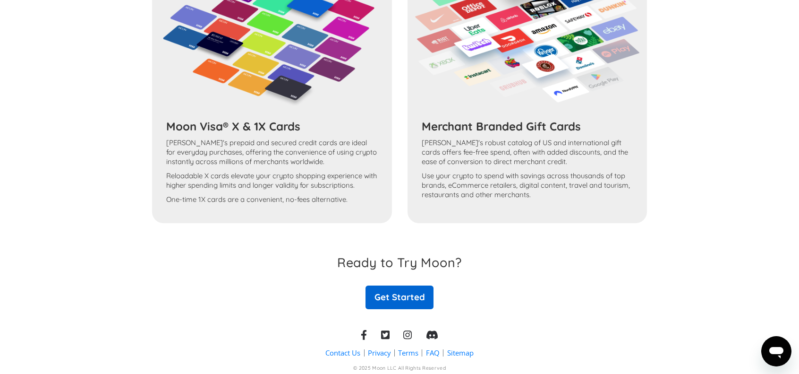 This screenshot has width=799, height=374. I want to click on a: Sitemap, so click(461, 352).